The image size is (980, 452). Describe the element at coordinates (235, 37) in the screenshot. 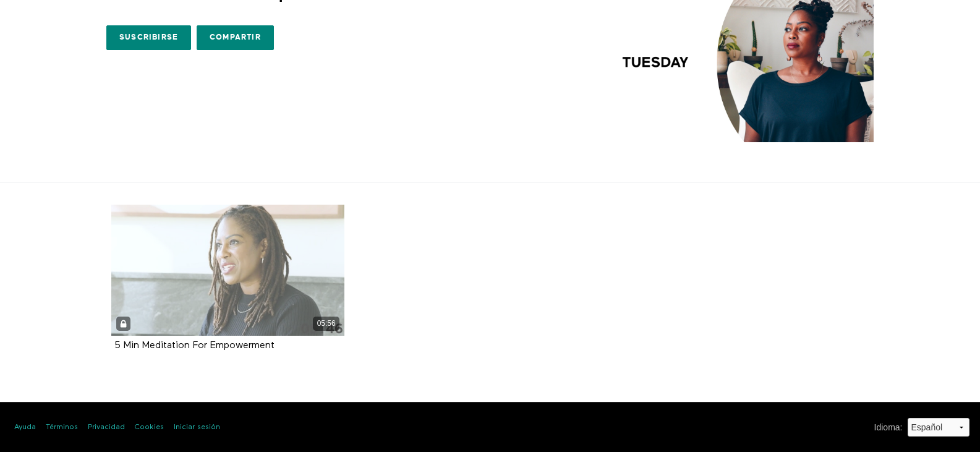

I see `a: Compartir` at that location.